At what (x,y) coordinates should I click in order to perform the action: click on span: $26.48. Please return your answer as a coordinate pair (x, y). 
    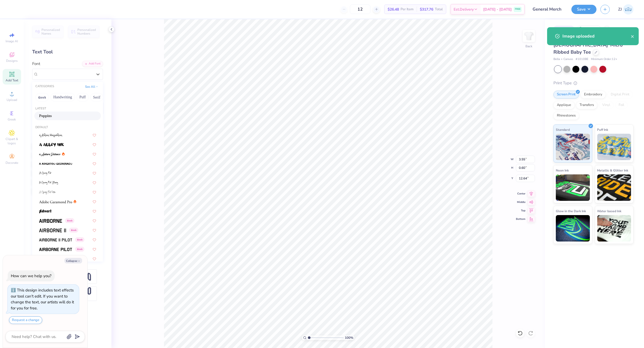
    Looking at the image, I should click on (393, 9).